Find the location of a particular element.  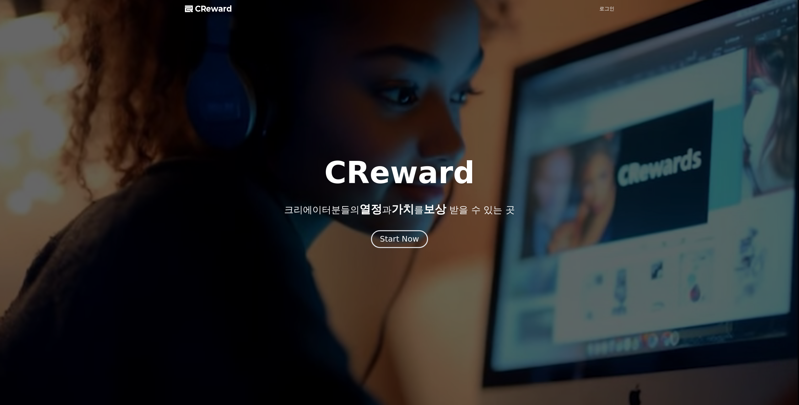

a: CReward is located at coordinates (208, 9).